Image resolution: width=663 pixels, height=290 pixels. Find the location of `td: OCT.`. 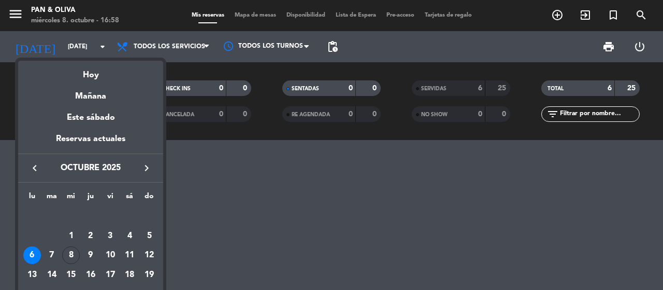

td: OCT. is located at coordinates (91, 216).